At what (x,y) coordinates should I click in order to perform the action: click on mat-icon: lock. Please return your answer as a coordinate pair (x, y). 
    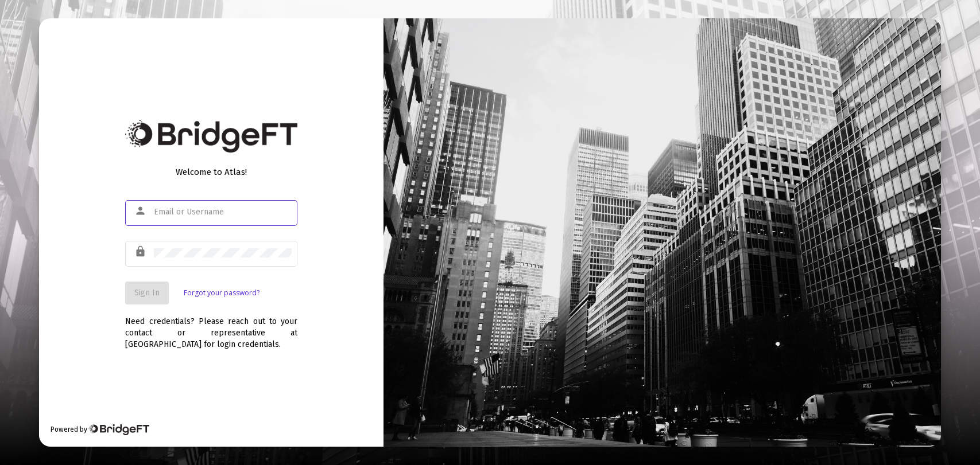
    Looking at the image, I should click on (141, 251).